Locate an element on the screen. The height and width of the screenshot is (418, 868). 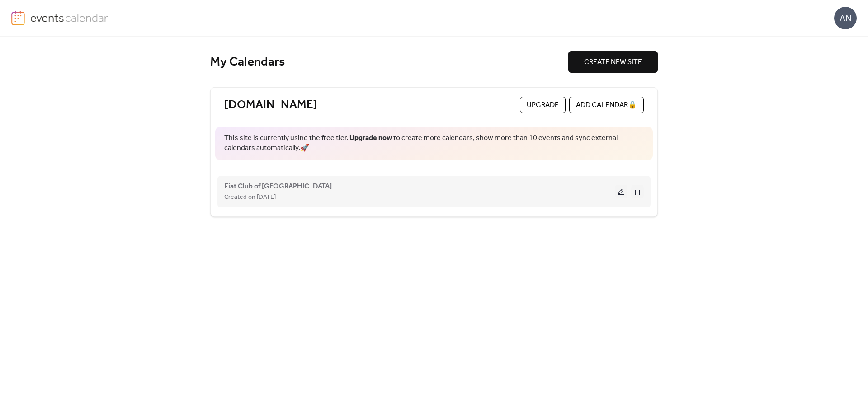
a: Upgrade now is located at coordinates (371, 138).